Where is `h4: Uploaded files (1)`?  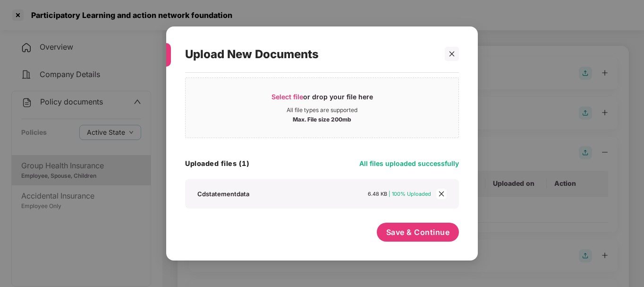 h4: Uploaded files (1) is located at coordinates (217, 163).